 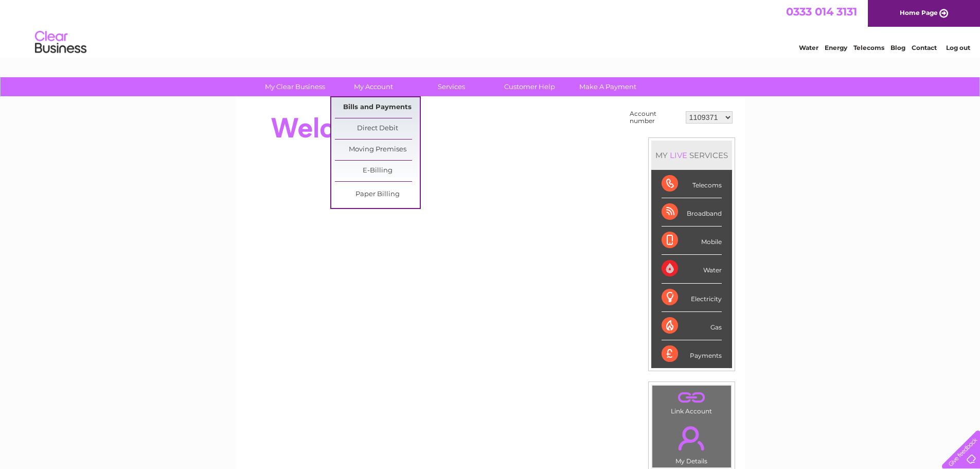 What do you see at coordinates (692, 212) in the screenshot?
I see `div: Broadband` at bounding box center [692, 212].